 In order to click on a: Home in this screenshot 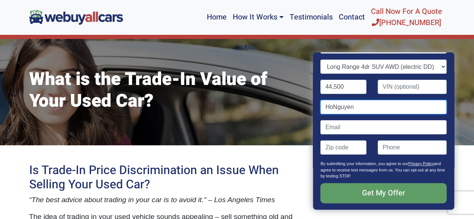, I will do `click(216, 17)`.